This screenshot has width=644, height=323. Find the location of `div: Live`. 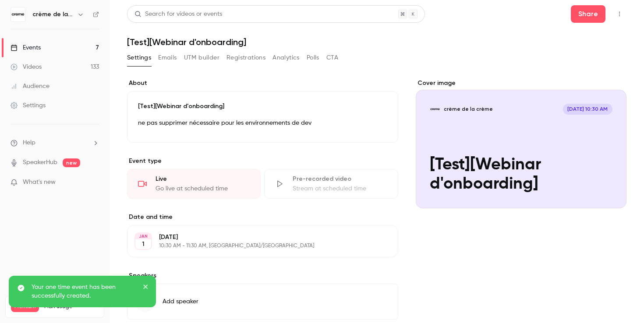

div: Live is located at coordinates (202, 179).